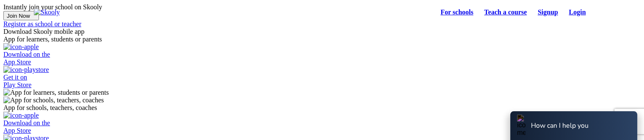 The width and height of the screenshot is (644, 140). What do you see at coordinates (53, 100) in the screenshot?
I see `img: App for schools, teachers, coaches` at bounding box center [53, 100].